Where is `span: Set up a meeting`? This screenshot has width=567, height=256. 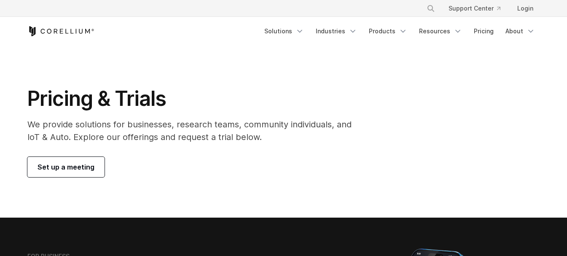 span: Set up a meeting is located at coordinates (66, 167).